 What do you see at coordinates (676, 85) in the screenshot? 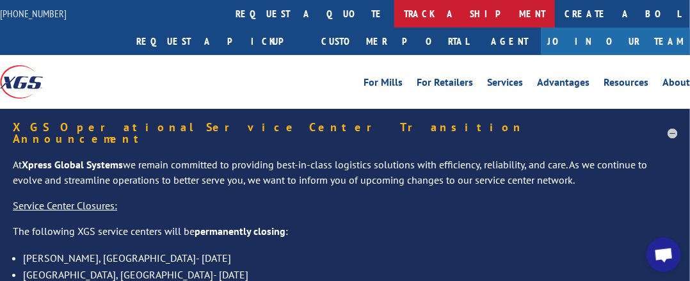
I see `a: About` at bounding box center [676, 85].